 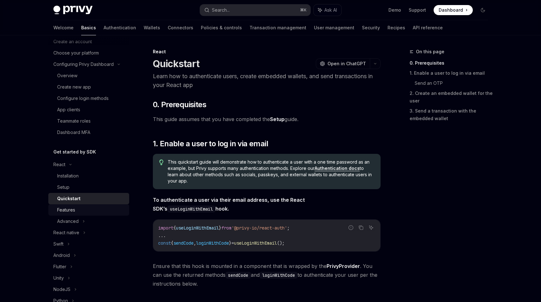 What do you see at coordinates (451, 97) in the screenshot?
I see `a: 2. Create an embedded wallet for the user` at bounding box center [451, 97].